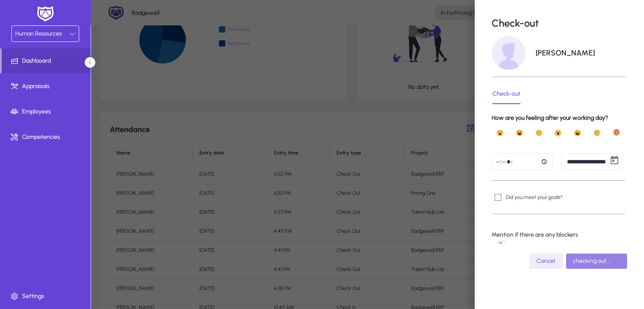 This screenshot has width=644, height=309. I want to click on span: Settings, so click(47, 296).